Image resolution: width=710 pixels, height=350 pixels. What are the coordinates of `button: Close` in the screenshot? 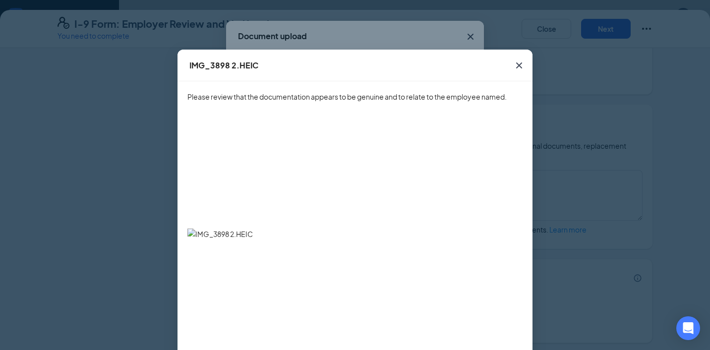 It's located at (519, 65).